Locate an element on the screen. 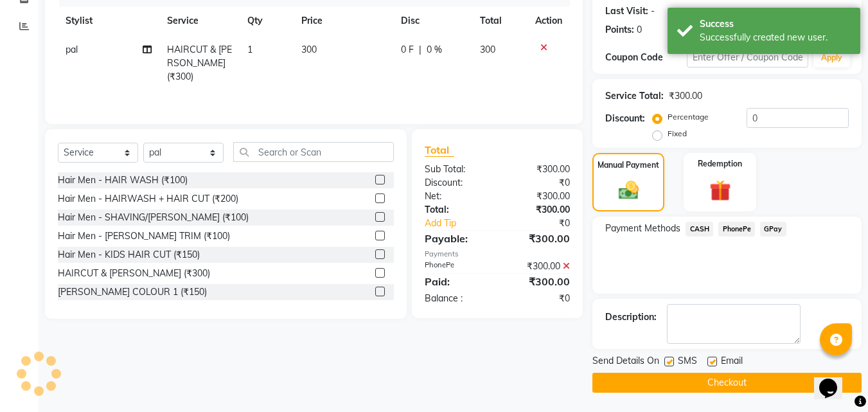 Image resolution: width=868 pixels, height=412 pixels. div: PhonePe is located at coordinates (456, 266).